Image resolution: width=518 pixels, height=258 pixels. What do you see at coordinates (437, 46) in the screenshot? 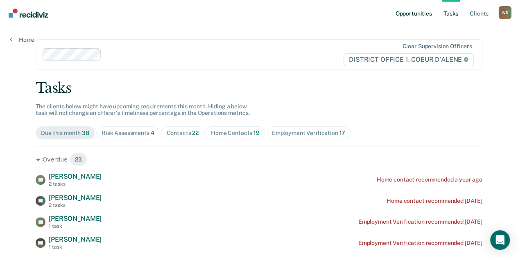
I see `div: Clear supervision officers` at bounding box center [437, 46].